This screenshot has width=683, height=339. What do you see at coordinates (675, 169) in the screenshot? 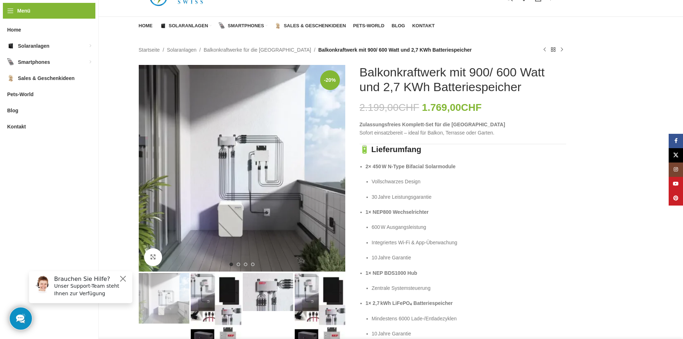
I see `a: Instagram Social Link` at bounding box center [675, 169].